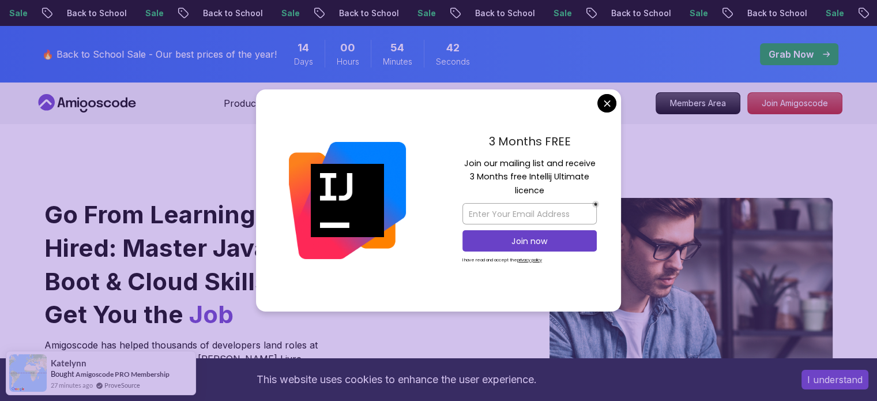  What do you see at coordinates (69, 362) in the screenshot?
I see `span: Katelynn` at bounding box center [69, 362].